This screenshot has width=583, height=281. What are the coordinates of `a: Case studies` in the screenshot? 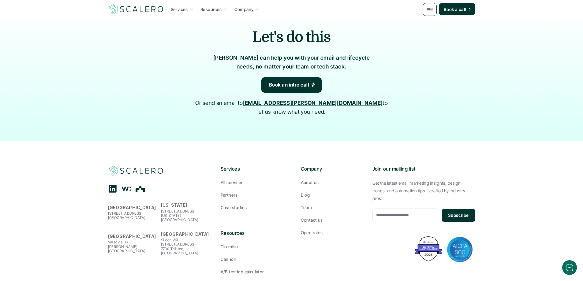 It's located at (251, 207).